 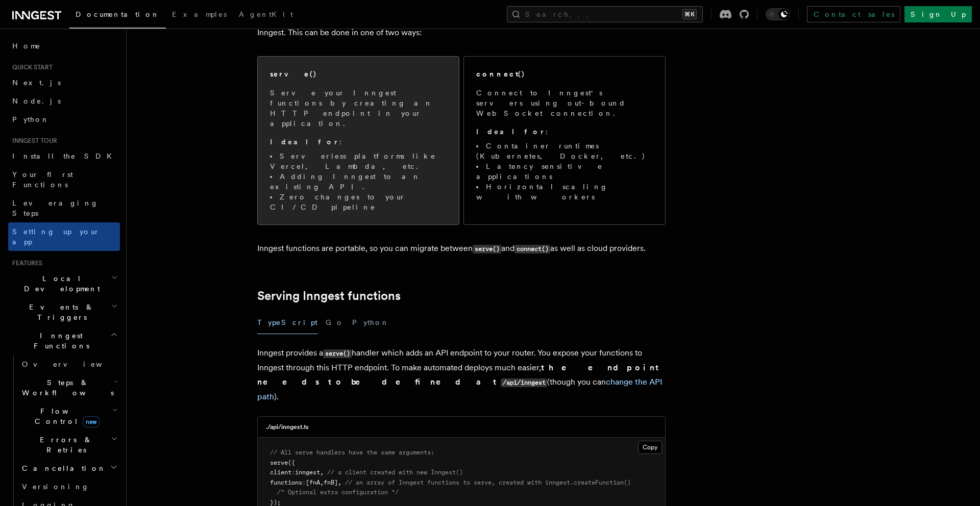 I want to click on button: Python, so click(x=371, y=322).